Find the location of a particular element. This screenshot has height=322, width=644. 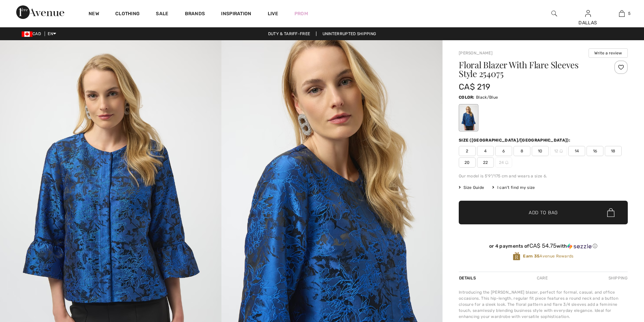

img: Canadian Dollar is located at coordinates (27, 34).